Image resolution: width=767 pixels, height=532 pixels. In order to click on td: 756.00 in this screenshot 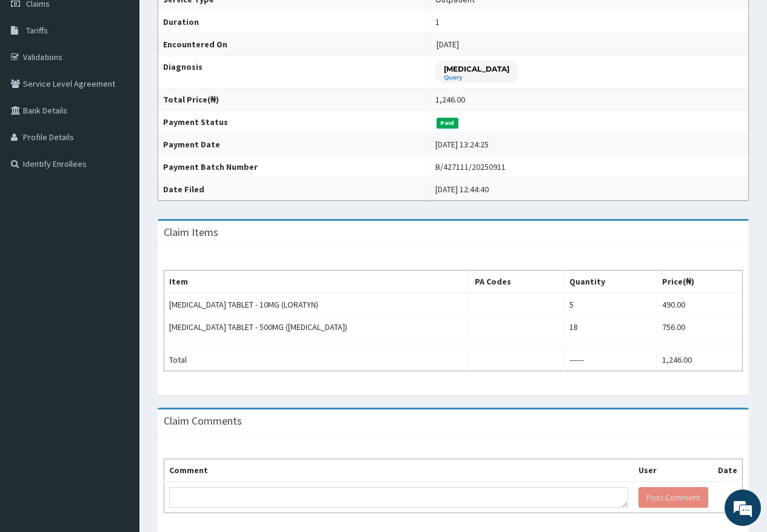, I will do `click(700, 327)`.